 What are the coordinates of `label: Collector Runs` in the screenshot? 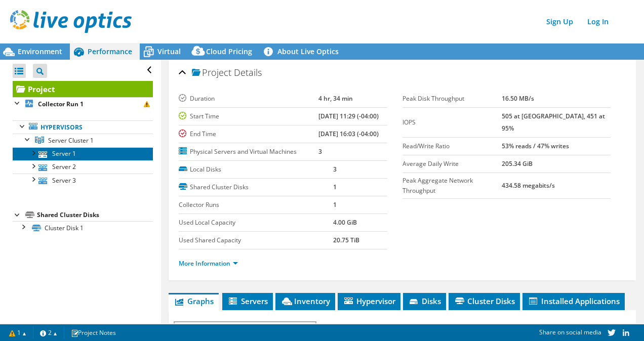 It's located at (256, 205).